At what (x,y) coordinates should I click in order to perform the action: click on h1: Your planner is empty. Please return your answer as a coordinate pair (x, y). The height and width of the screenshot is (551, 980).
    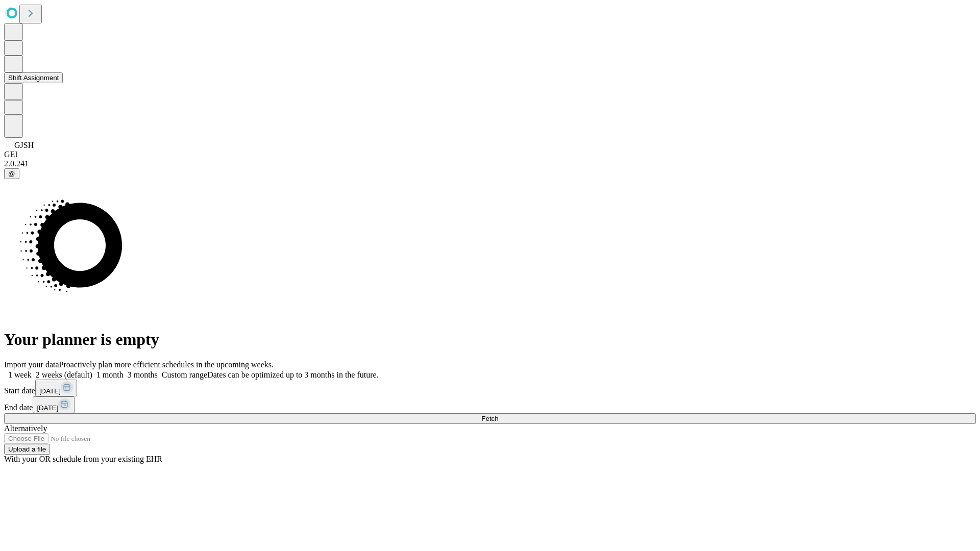
    Looking at the image, I should click on (490, 339).